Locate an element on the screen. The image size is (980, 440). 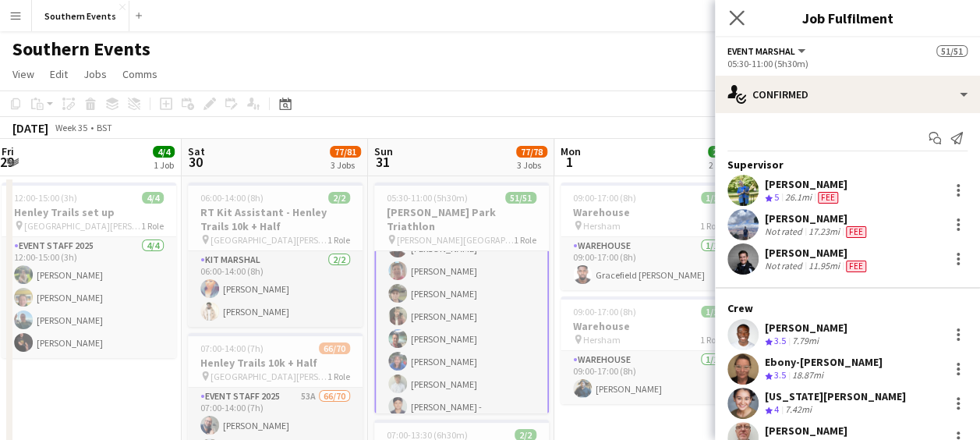
span: 77/78 is located at coordinates (532, 152).